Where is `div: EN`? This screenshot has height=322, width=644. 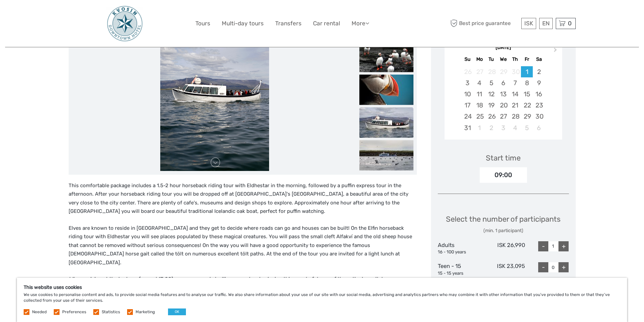 div: EN is located at coordinates (546, 23).